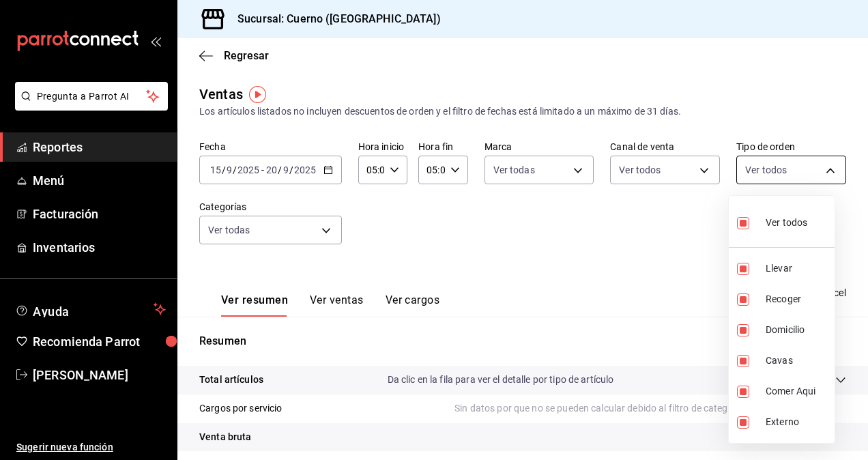 The image size is (868, 460). I want to click on span: Domicilio, so click(797, 329).